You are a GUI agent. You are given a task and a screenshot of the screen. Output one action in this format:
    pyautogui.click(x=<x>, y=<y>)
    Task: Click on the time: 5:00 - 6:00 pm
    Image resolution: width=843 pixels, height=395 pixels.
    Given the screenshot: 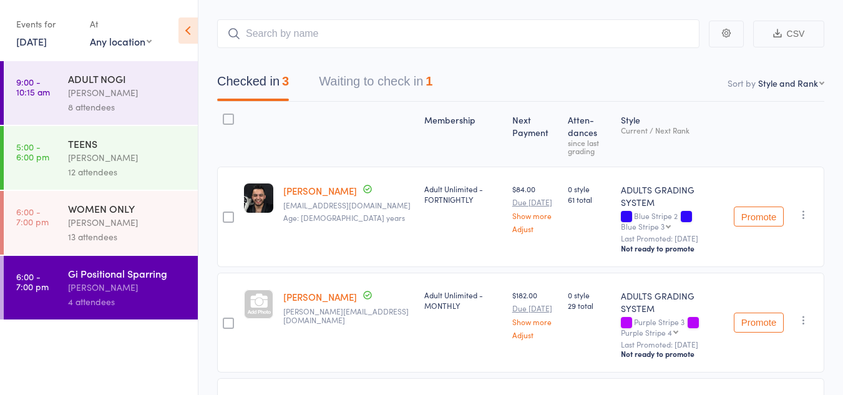 What is the action you would take?
    pyautogui.click(x=32, y=152)
    